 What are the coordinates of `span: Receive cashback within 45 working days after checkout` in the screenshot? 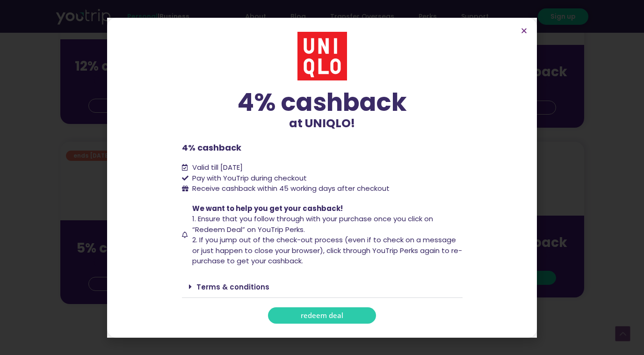 It's located at (291, 188).